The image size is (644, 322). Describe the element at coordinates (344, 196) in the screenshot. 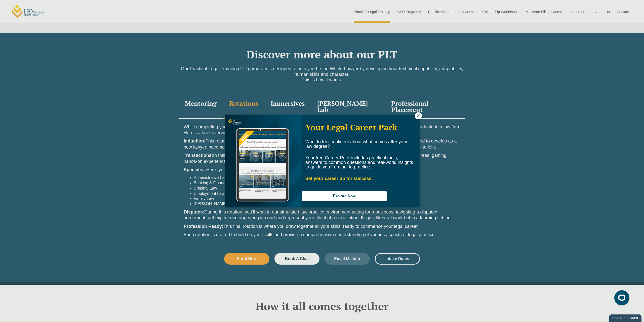

I see `button: Explore Now` at that location.